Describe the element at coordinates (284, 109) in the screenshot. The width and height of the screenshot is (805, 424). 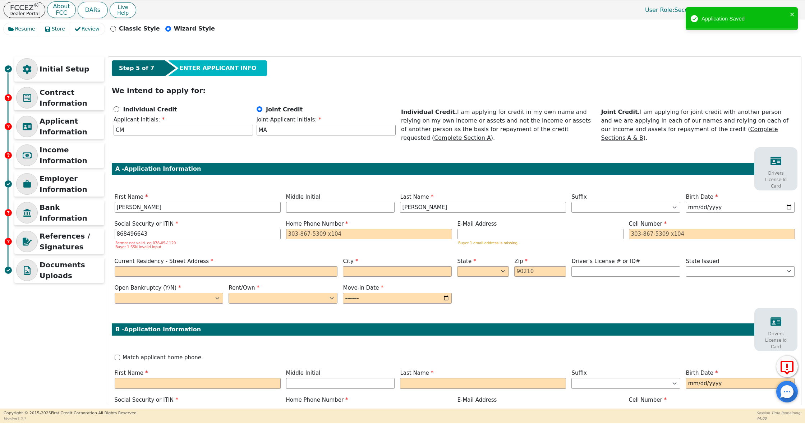
I see `b: Joint Credit` at that location.